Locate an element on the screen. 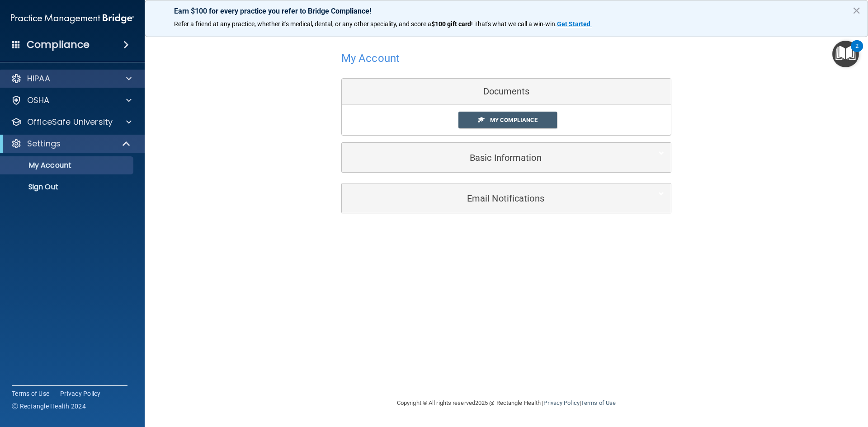 This screenshot has width=868, height=427. a: OfficeSafe University is located at coordinates (71, 122).